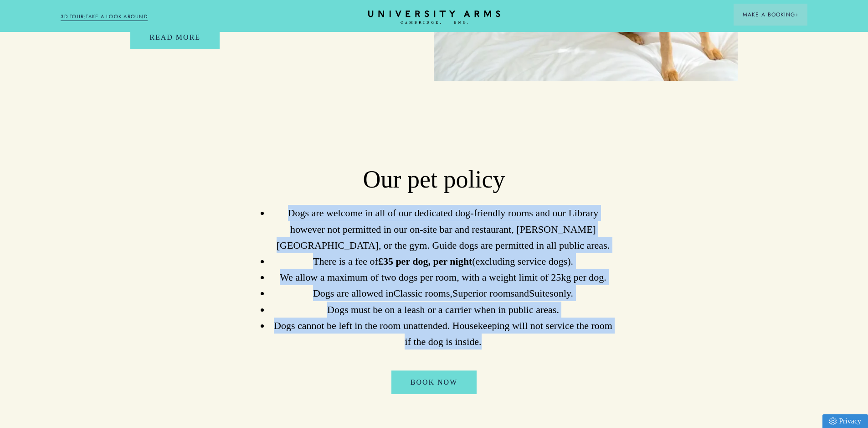  Describe the element at coordinates (434, 180) in the screenshot. I see `h2: Our pet policy` at that location.